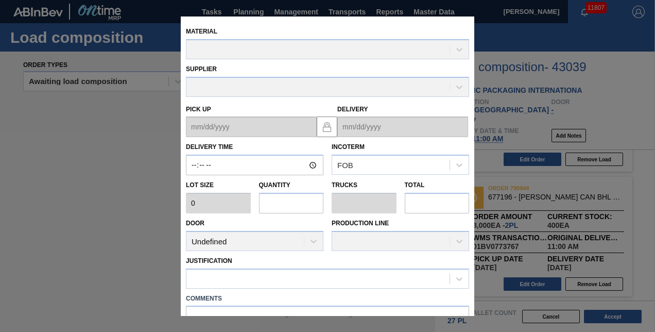 The width and height of the screenshot is (655, 332). What do you see at coordinates (254, 147) in the screenshot?
I see `label: Delivery Time` at bounding box center [254, 147].